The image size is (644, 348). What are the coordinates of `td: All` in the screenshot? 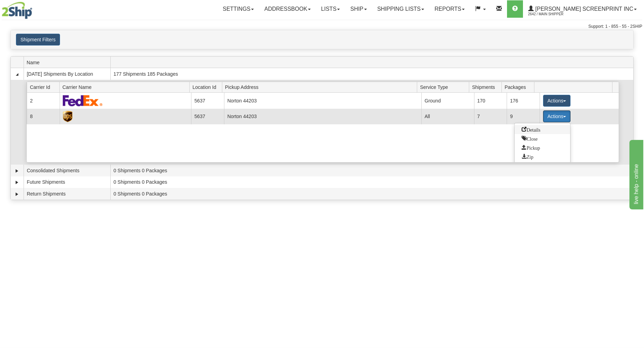 It's located at (448, 117).